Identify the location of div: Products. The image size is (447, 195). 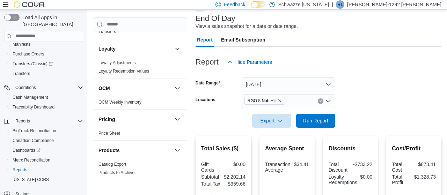
(140, 170).